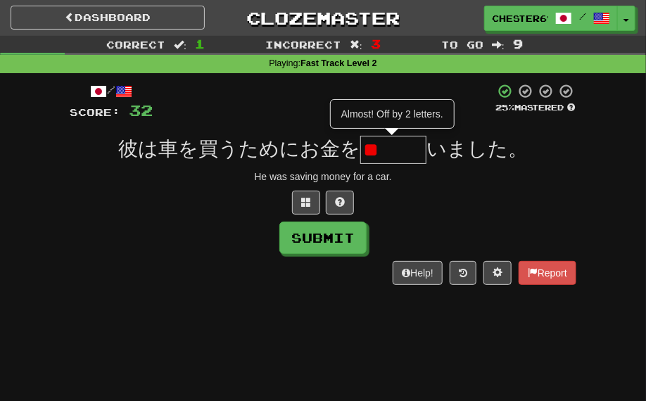  I want to click on a: Clozemaster, so click(323, 18).